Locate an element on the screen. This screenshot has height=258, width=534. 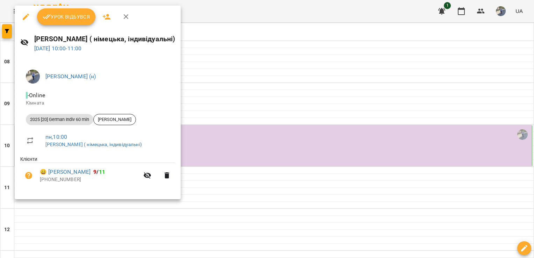
p: Кімната is located at coordinates (97, 103).